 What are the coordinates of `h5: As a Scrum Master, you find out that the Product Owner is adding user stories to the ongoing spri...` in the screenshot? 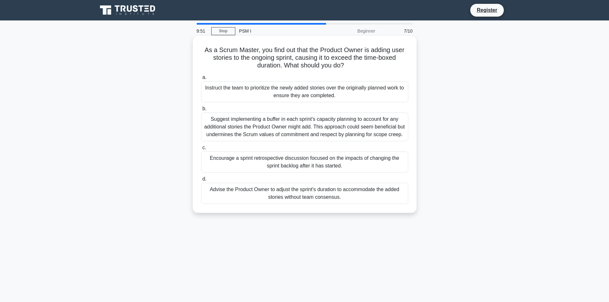 It's located at (305, 58).